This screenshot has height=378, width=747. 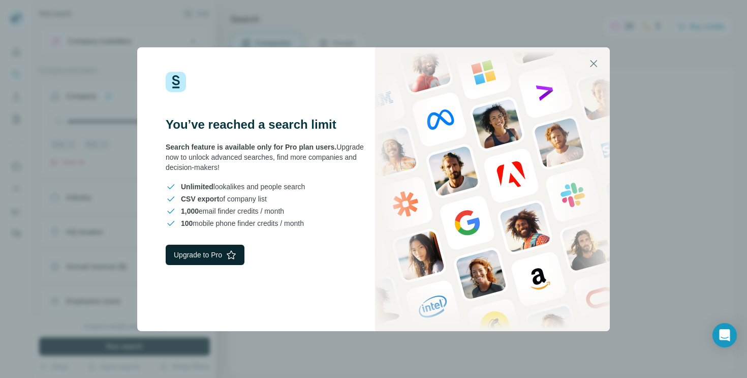 What do you see at coordinates (243, 186) in the screenshot?
I see `span: lookalikes and people search` at bounding box center [243, 186].